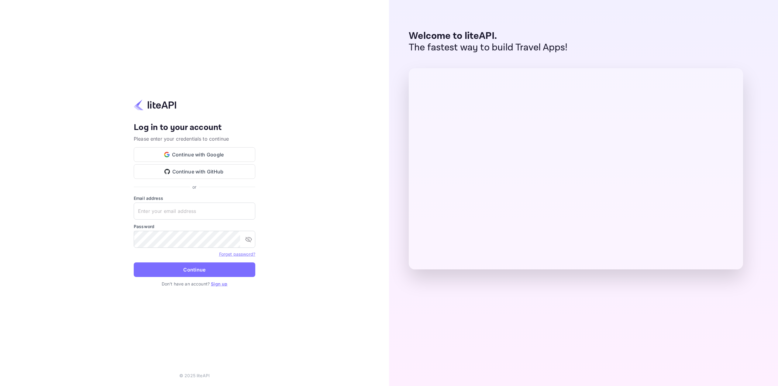  What do you see at coordinates (195, 284) in the screenshot?
I see `p: Don't have an account?` at bounding box center [195, 284].